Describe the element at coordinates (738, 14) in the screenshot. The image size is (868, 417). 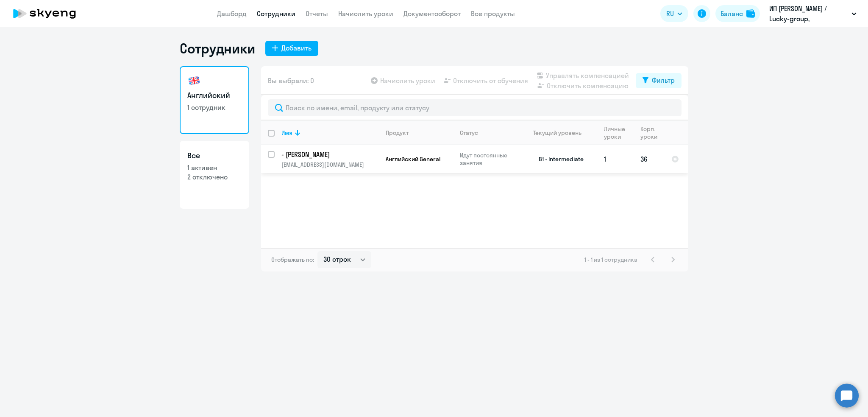
I see `a: Балансbalance` at that location.